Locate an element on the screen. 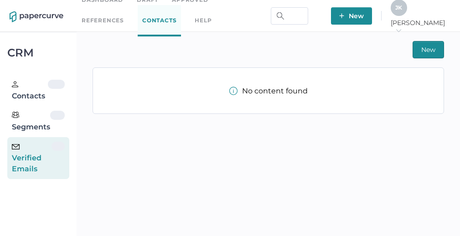 This screenshot has width=460, height=236. img: info-tooltip-active.a952ecf1.svg is located at coordinates (233, 91).